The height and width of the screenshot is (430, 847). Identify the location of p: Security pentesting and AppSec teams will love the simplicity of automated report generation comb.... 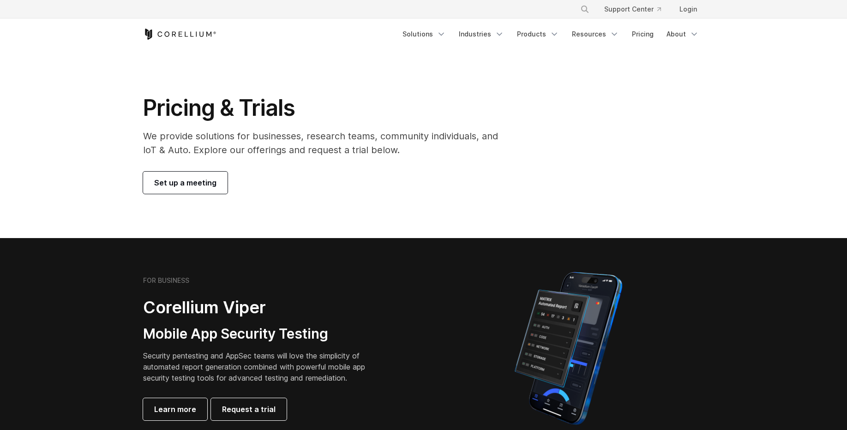
(261, 367).